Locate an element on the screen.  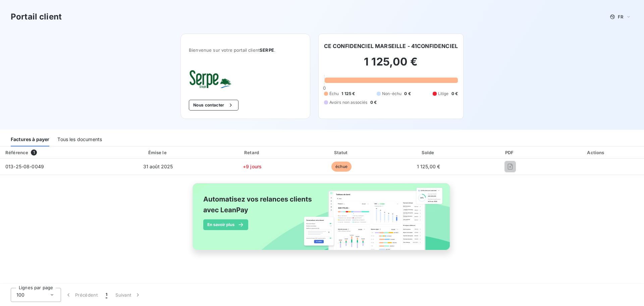
div: PDF is located at coordinates (511, 153).